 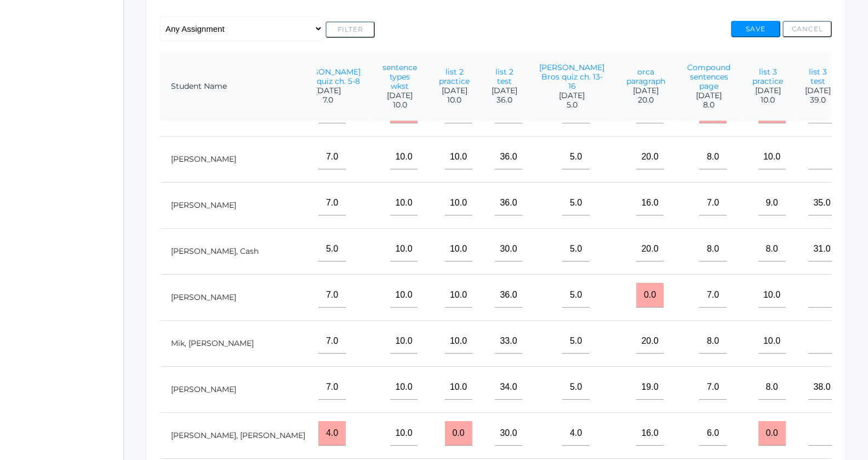 What do you see at coordinates (817, 100) in the screenshot?
I see `span: 39.0` at bounding box center [817, 100].